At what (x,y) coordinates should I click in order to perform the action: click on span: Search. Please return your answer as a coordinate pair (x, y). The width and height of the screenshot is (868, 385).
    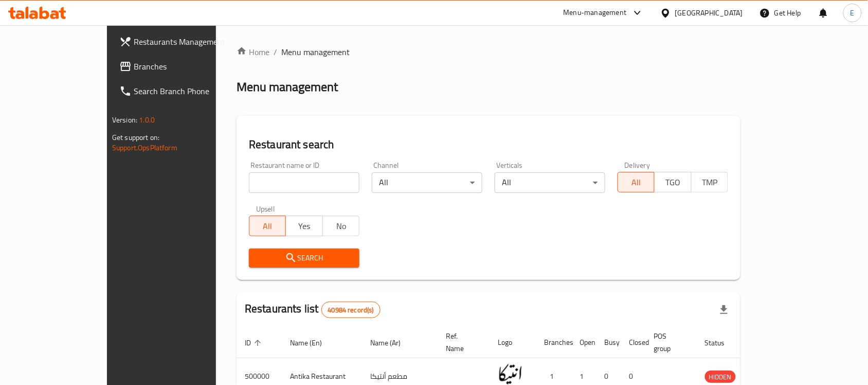
    Looking at the image, I should click on (304, 258).